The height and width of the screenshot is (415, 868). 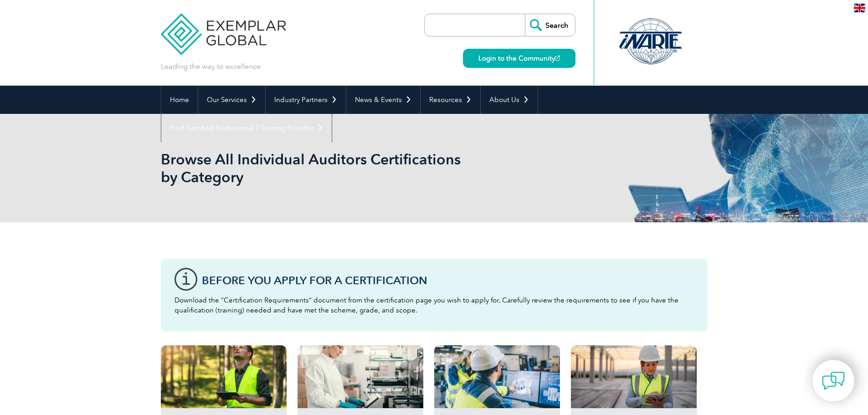 I want to click on a: Login to the Community, so click(x=519, y=59).